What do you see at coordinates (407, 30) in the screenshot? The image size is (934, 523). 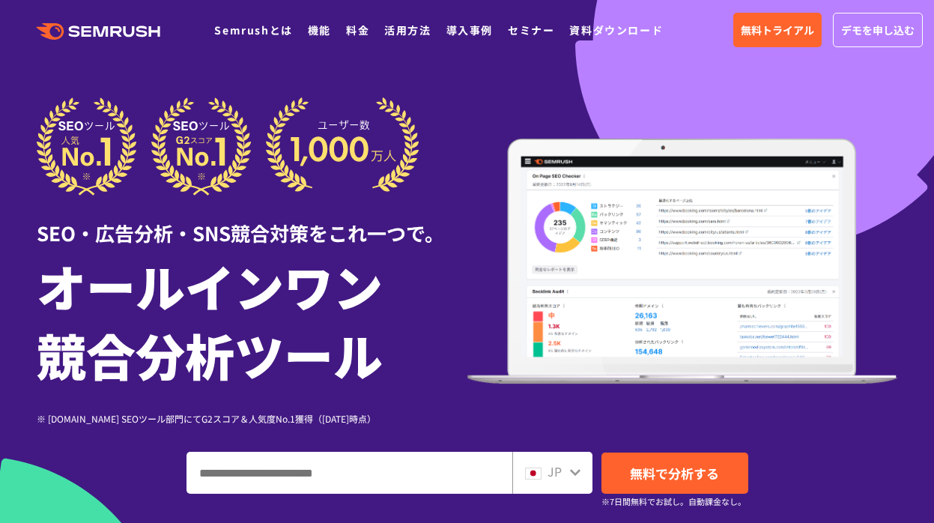 I see `a: 活用方法` at bounding box center [407, 30].